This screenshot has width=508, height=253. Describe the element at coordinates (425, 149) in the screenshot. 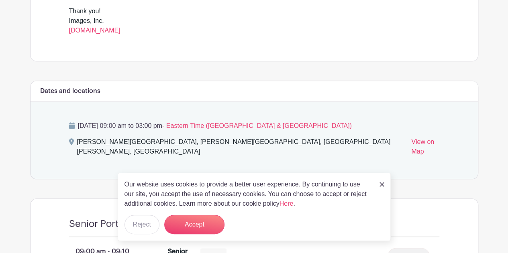

I see `a: View on Map` at that location.